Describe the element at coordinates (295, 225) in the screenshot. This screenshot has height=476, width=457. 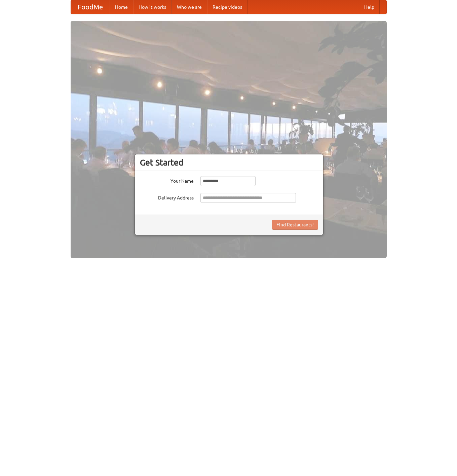
I see `button: Find Restaurants!` at that location.